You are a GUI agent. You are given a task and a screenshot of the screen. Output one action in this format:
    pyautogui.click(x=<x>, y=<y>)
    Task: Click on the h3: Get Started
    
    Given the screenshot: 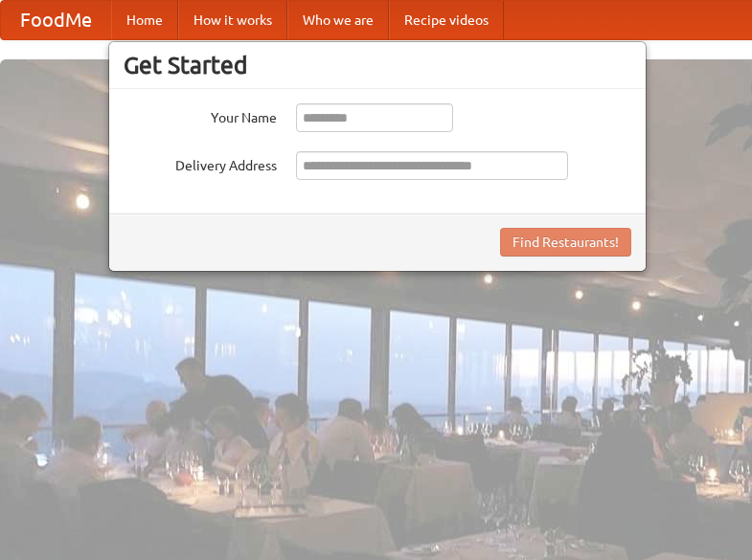 What is the action you would take?
    pyautogui.click(x=377, y=65)
    